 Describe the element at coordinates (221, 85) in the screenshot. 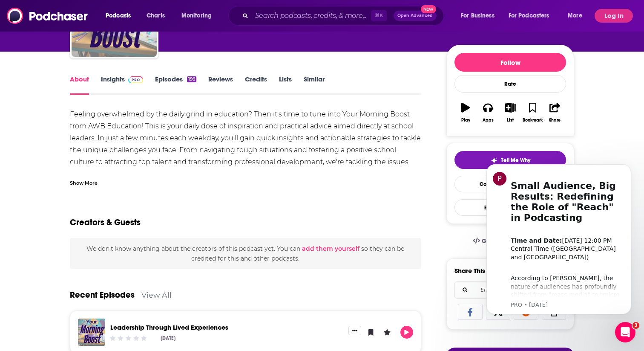

I see `a: Reviews` at that location.